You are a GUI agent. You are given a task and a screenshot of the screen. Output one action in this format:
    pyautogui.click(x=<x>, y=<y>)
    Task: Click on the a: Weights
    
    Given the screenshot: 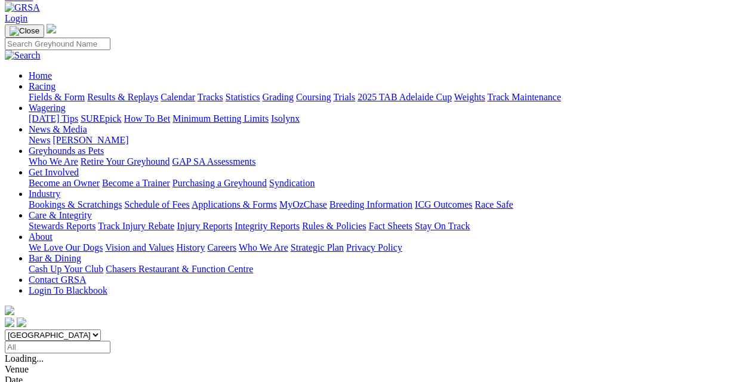 What is the action you would take?
    pyautogui.click(x=470, y=97)
    